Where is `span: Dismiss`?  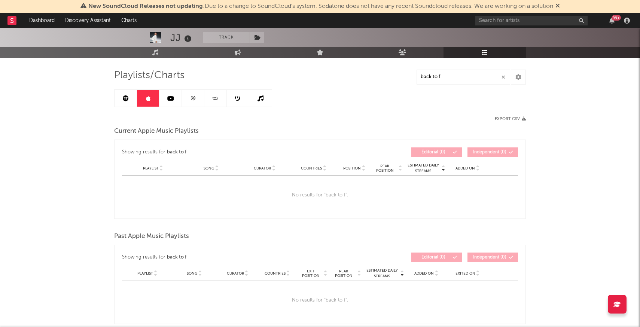
span: Dismiss is located at coordinates (558, 6).